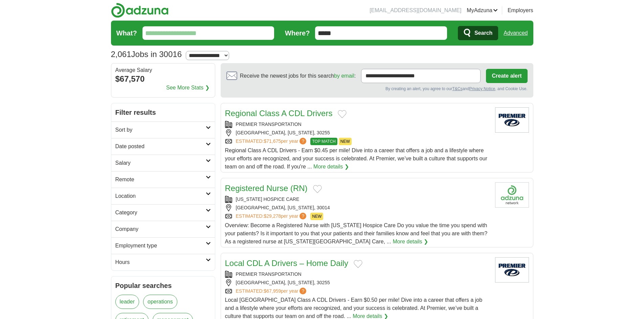  What do you see at coordinates (160, 262) in the screenshot?
I see `h2: Hours` at bounding box center [160, 262].